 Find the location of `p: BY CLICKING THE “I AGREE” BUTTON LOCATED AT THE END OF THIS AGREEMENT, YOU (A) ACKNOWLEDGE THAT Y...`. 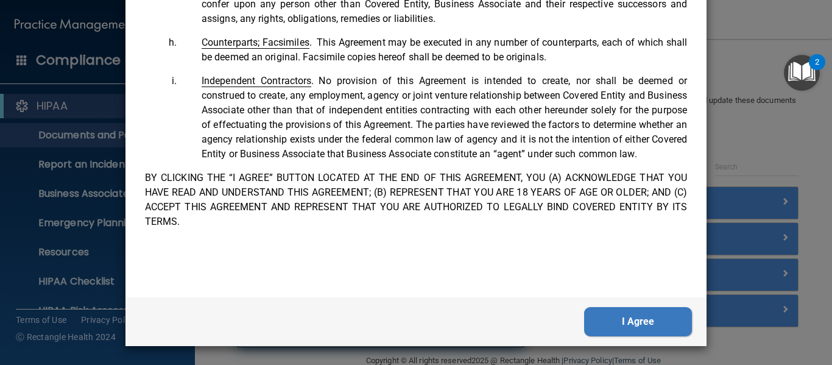

p: BY CLICKING THE “I AGREE” BUTTON LOCATED AT THE END OF THIS AGREEMENT, YOU (A) ACKNOWLEDGE THAT Y... is located at coordinates (416, 200).